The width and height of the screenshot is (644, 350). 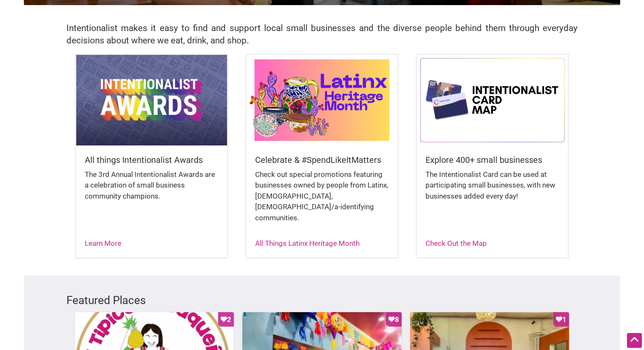 What do you see at coordinates (493, 100) in the screenshot?
I see `img: Intentionalist Card Map` at bounding box center [493, 100].